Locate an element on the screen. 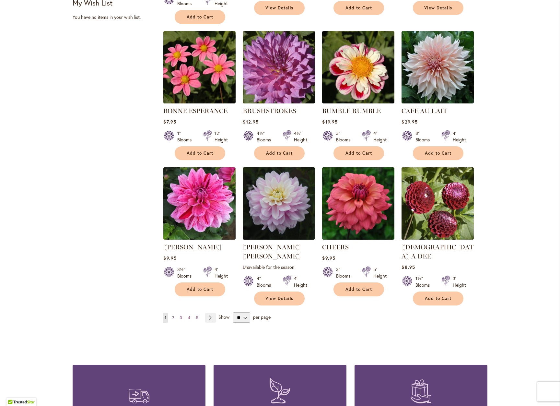 This screenshot has height=406, width=560. a: CHA CHING is located at coordinates (199, 238).